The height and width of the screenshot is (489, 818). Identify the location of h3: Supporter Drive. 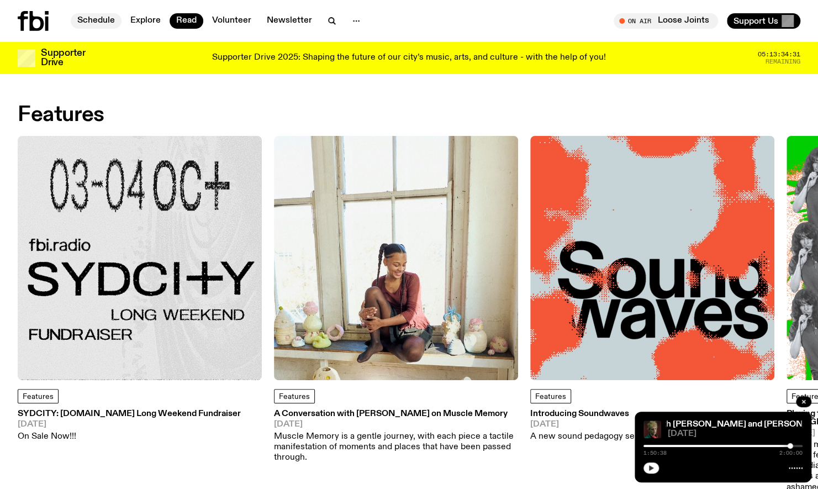
(63, 58).